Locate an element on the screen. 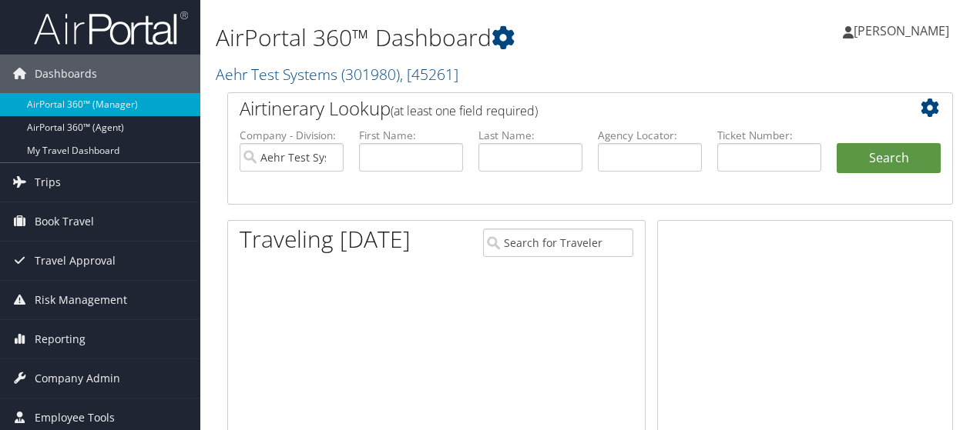 The width and height of the screenshot is (980, 430). span: Company Admin is located at coordinates (77, 379).